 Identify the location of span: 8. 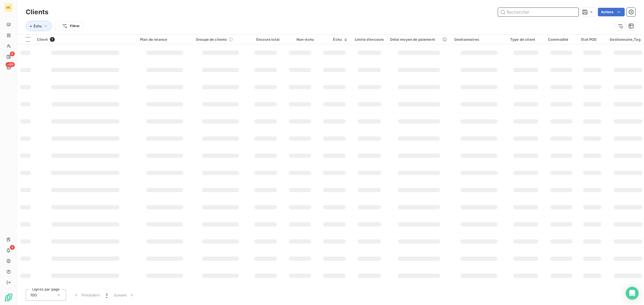
(12, 54).